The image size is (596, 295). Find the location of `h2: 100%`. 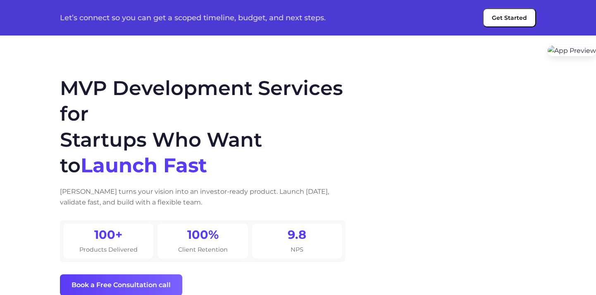

h2: 100% is located at coordinates (203, 235).